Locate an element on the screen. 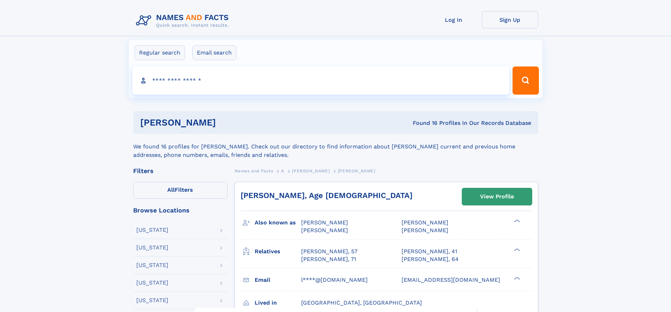  h3: Relatives is located at coordinates (278, 252).